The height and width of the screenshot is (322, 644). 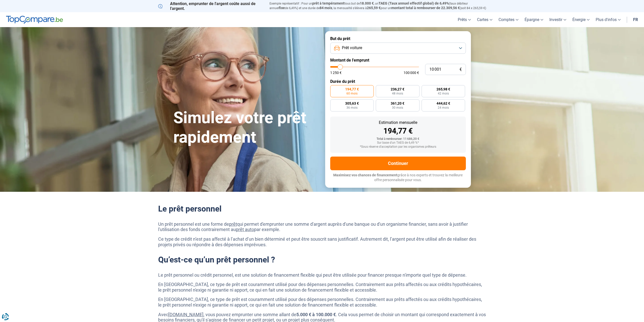 I want to click on a: Comptes, so click(x=508, y=20).